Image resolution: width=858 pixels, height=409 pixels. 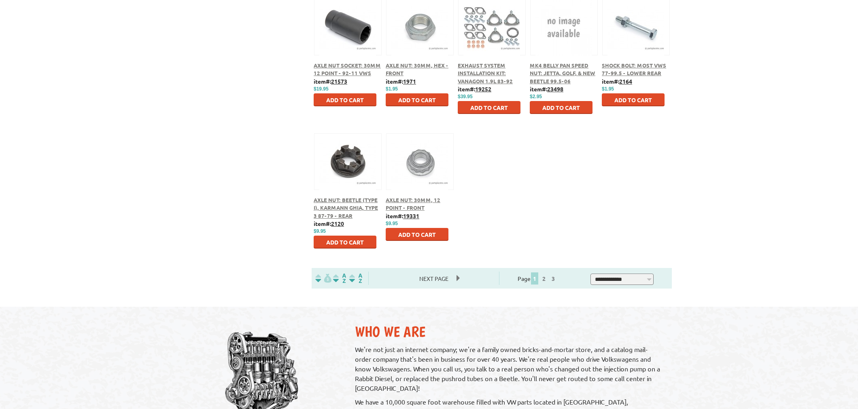 I want to click on div: Page, so click(x=537, y=278).